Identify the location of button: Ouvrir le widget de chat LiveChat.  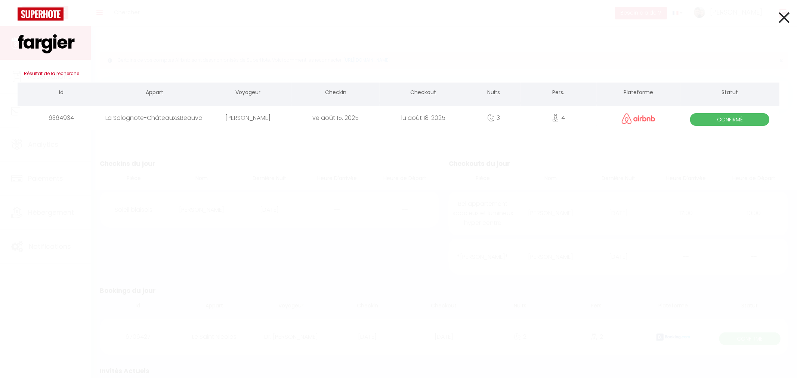
(17, 14).